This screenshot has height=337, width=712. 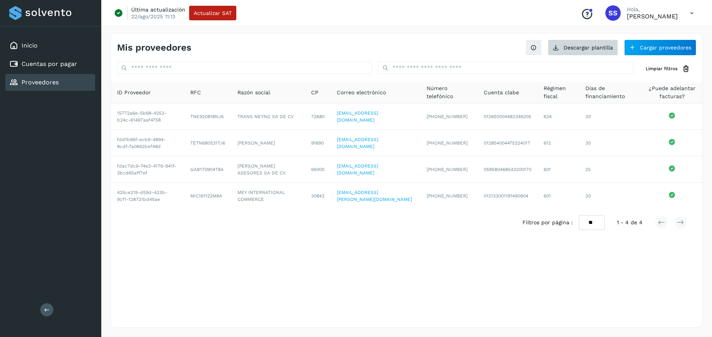 What do you see at coordinates (583, 48) in the screenshot?
I see `button: Descargar plantilla` at bounding box center [583, 48].